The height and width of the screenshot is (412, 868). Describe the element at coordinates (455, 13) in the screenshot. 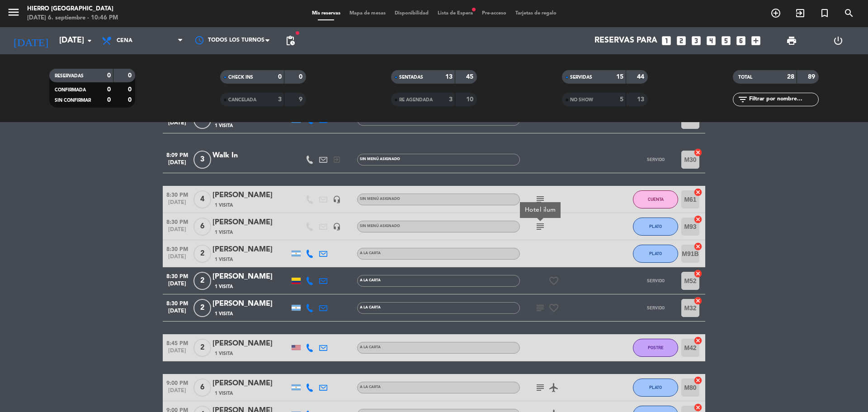

I see `span: Lista de Espera` at that location.